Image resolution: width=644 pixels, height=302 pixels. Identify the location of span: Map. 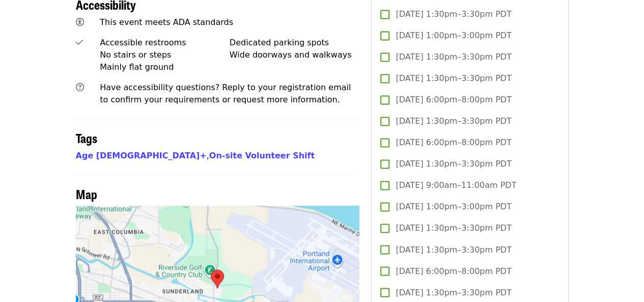
(87, 193).